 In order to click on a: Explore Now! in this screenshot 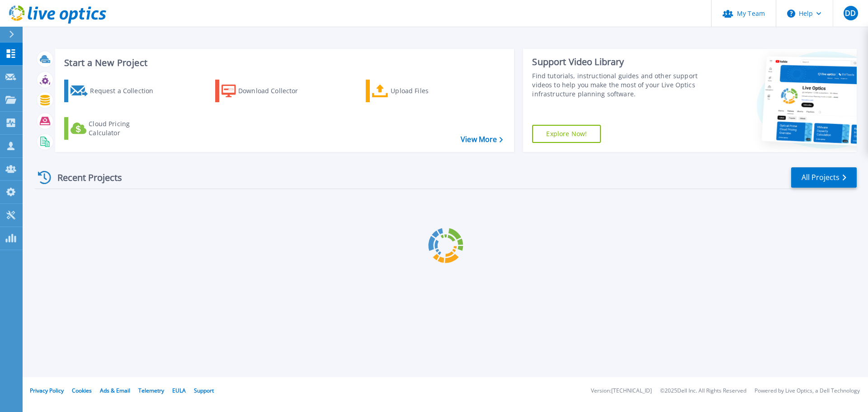, I will do `click(566, 134)`.